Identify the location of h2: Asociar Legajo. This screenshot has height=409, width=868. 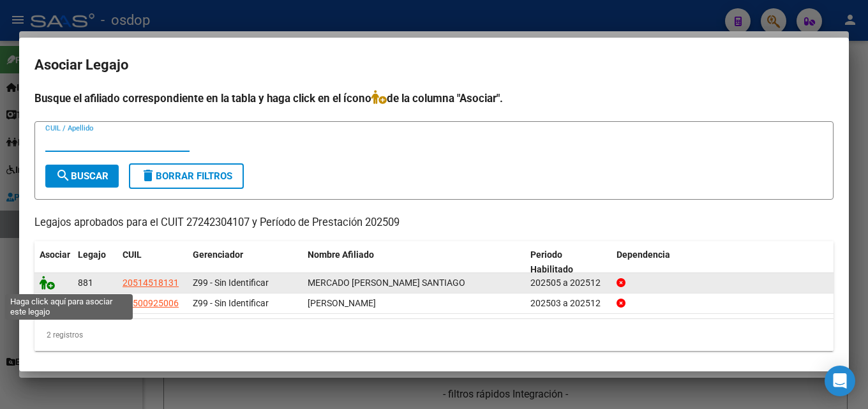
(434, 65).